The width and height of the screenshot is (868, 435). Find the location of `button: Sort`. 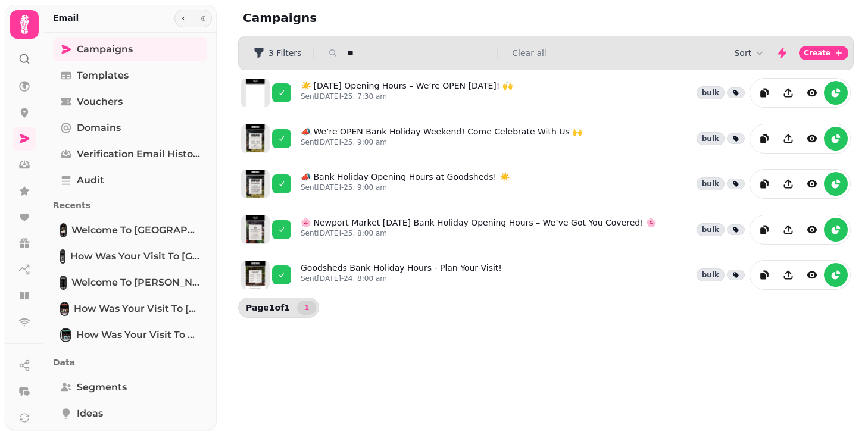

button: Sort is located at coordinates (749, 53).